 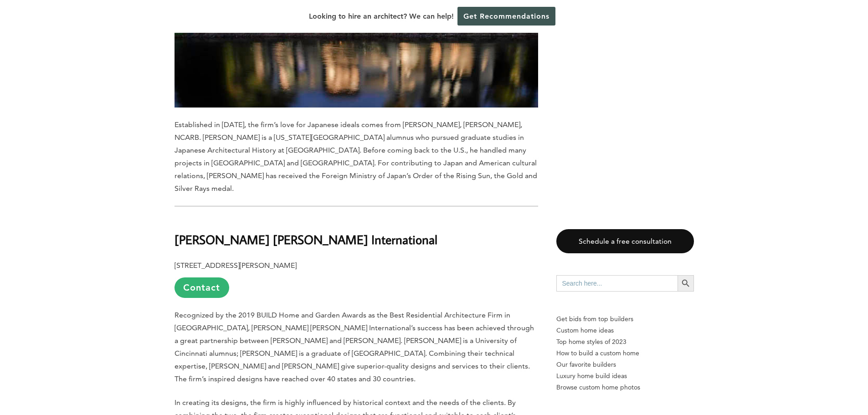 What do you see at coordinates (506, 16) in the screenshot?
I see `a: Get Recommendations` at bounding box center [506, 16].